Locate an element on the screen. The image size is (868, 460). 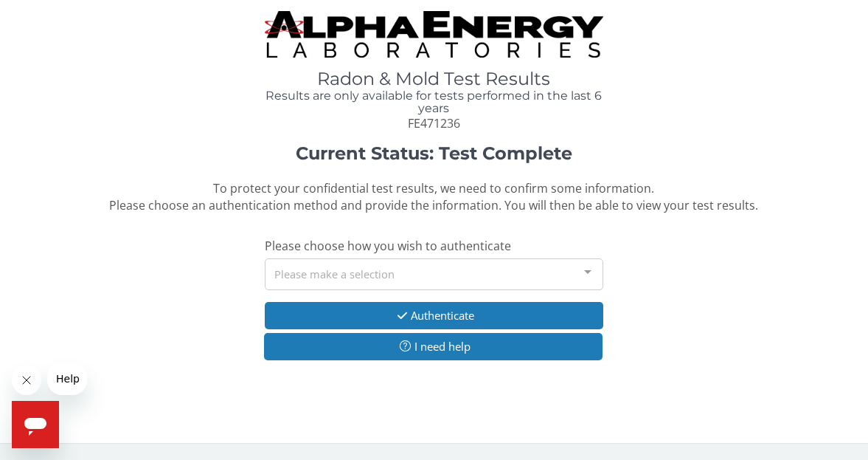
span: Help is located at coordinates (20, 16).